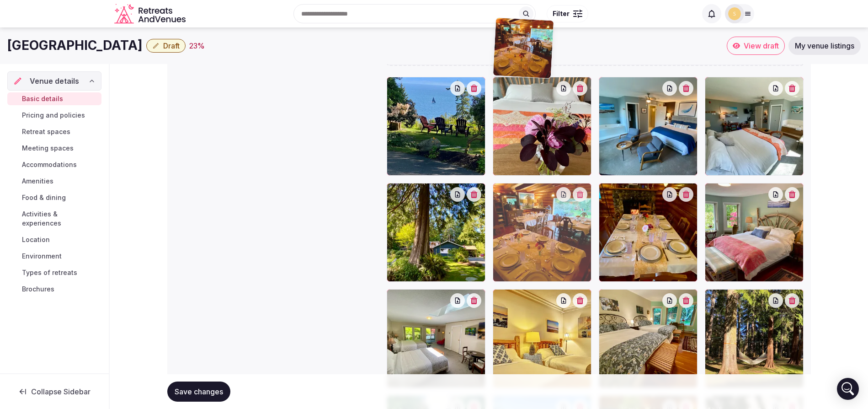 The image size is (868, 409). I want to click on button: 23%, so click(197, 46).